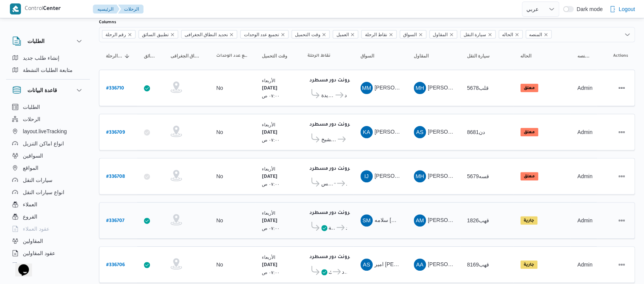 The width and height of the screenshot is (644, 284). What do you see at coordinates (187, 56) in the screenshot?
I see `button: تحديد النطاق الجغرافى` at bounding box center [187, 56].